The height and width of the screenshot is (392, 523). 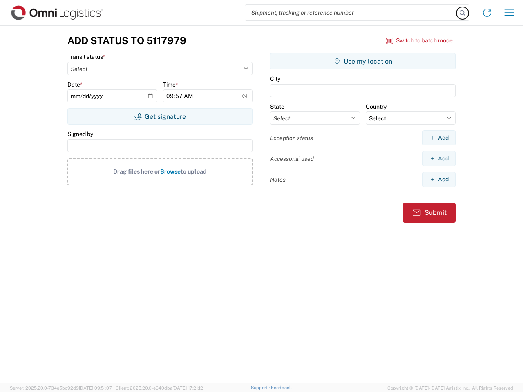 What do you see at coordinates (429, 213) in the screenshot?
I see `button: Submit` at bounding box center [429, 213].